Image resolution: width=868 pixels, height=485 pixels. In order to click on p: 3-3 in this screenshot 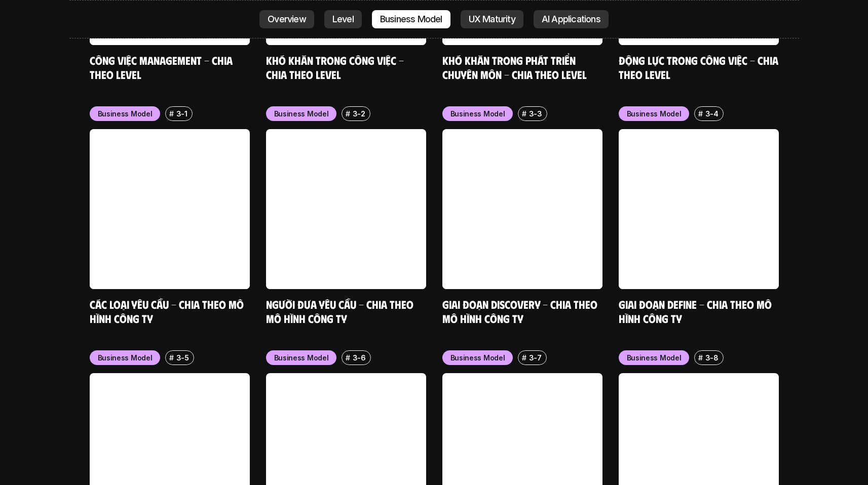, I will do `click(535, 113)`.